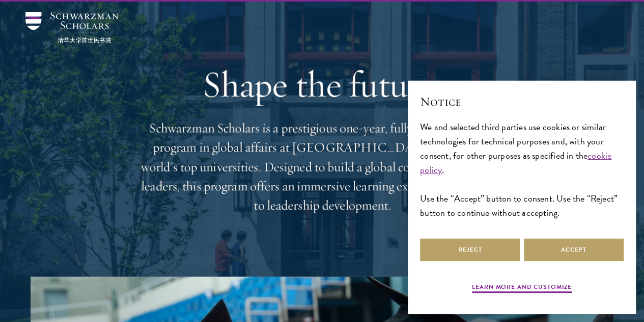 The height and width of the screenshot is (322, 644). Describe the element at coordinates (574, 249) in the screenshot. I see `button: Accept` at that location.